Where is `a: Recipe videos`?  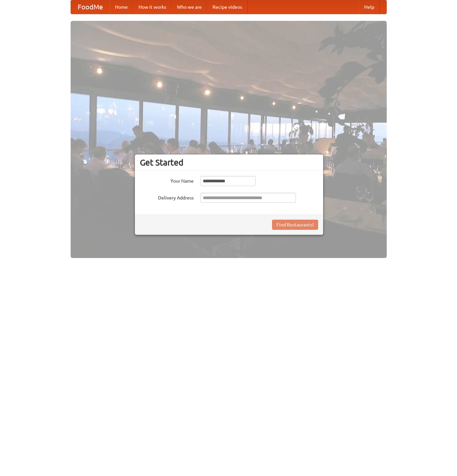
a: Recipe videos is located at coordinates (227, 7).